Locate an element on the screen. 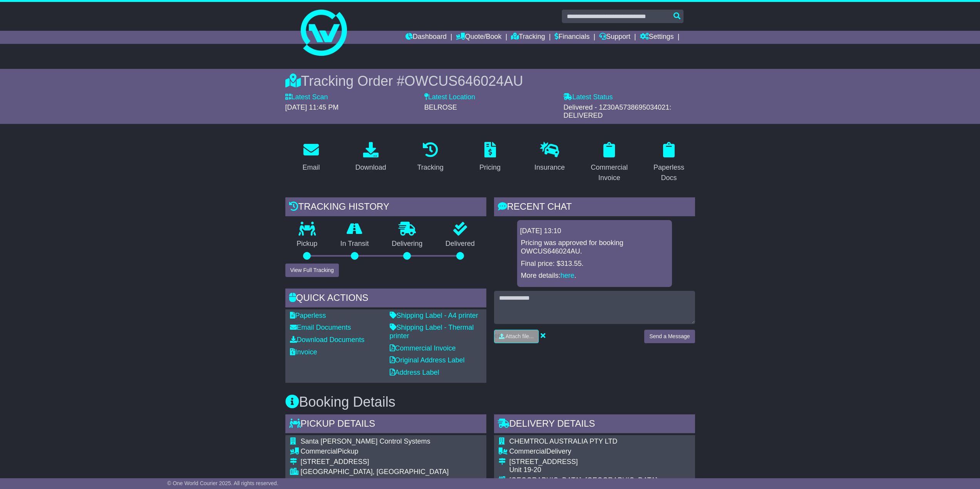 This screenshot has height=489, width=980. span: CHEMTROL AUSTRALIA PTY LTD is located at coordinates (564, 442).